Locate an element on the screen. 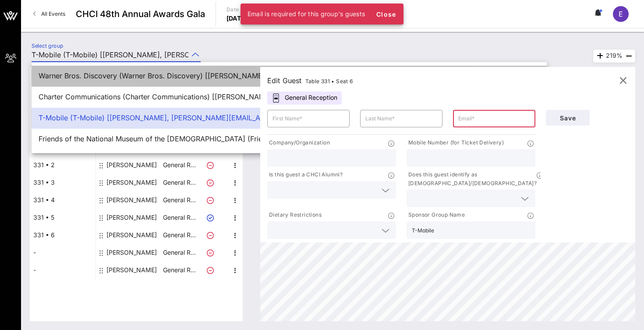  div: Blanchi Roblero is located at coordinates (132, 252).